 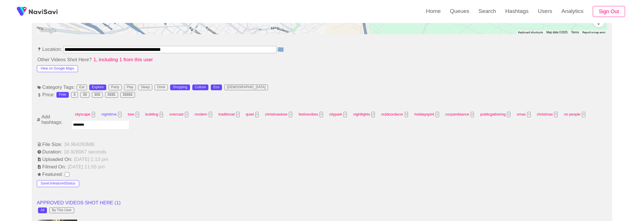 I want to click on span: Other Videos Shot Here?, so click(x=64, y=59).